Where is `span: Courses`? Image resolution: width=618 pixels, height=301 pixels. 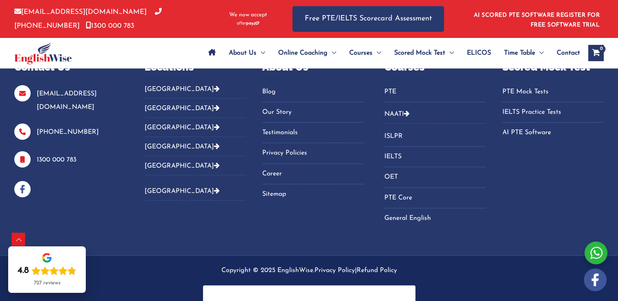 span: Courses is located at coordinates (361, 53).